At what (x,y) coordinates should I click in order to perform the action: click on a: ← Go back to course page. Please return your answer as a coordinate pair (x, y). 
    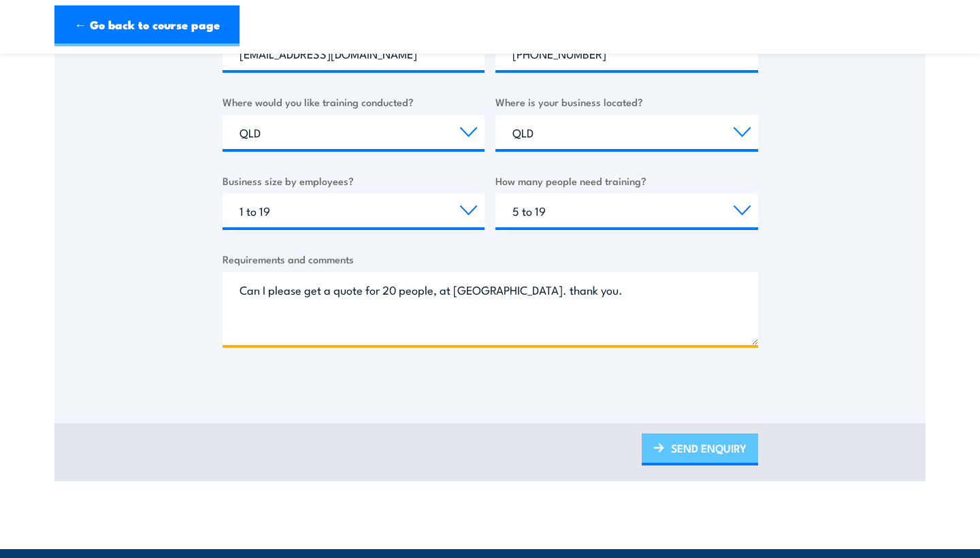
    Looking at the image, I should click on (147, 26).